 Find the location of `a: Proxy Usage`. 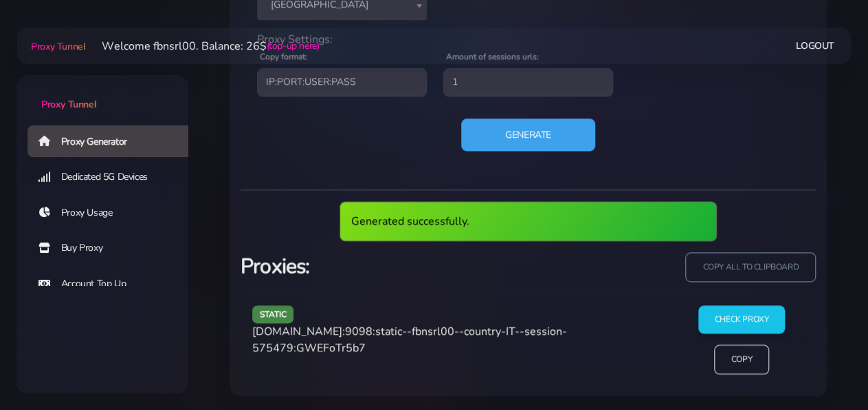

a: Proxy Usage is located at coordinates (114, 213).